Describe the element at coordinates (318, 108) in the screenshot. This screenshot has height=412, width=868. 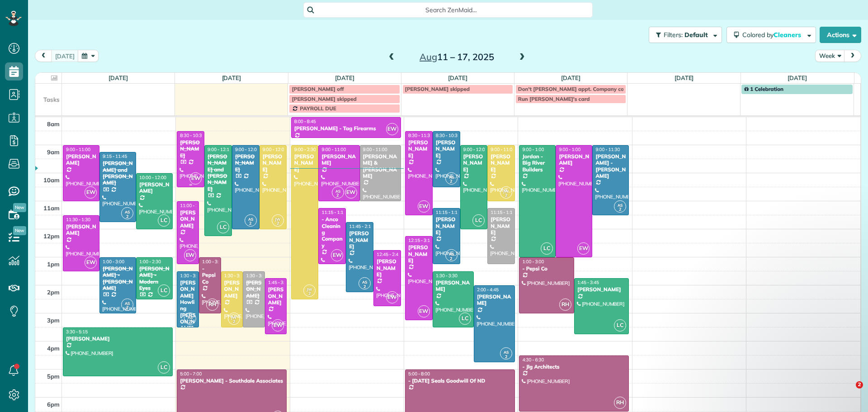
I see `span: PAYROLL DUE` at that location.